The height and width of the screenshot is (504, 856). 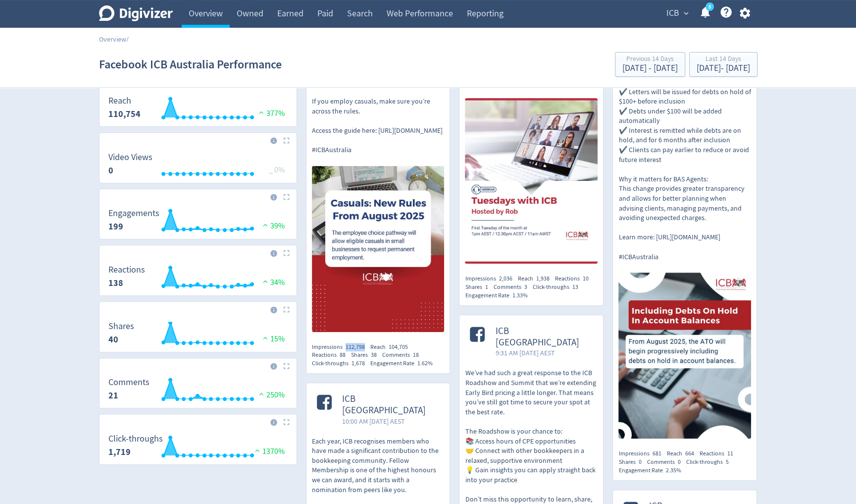 What do you see at coordinates (342, 354) in the screenshot?
I see `span: 88` at bounding box center [342, 354].